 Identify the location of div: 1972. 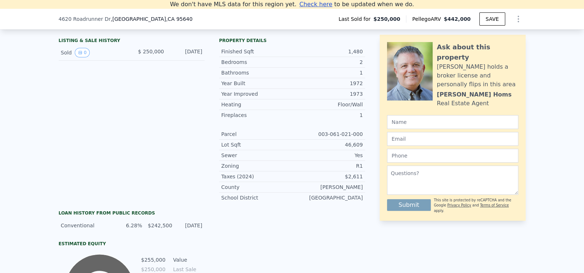
(328, 83).